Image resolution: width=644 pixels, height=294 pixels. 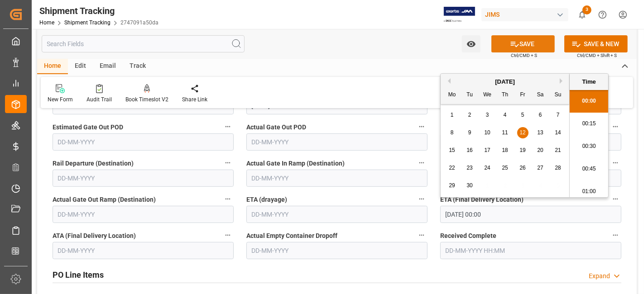 I want to click on button: Previous Month, so click(x=448, y=81).